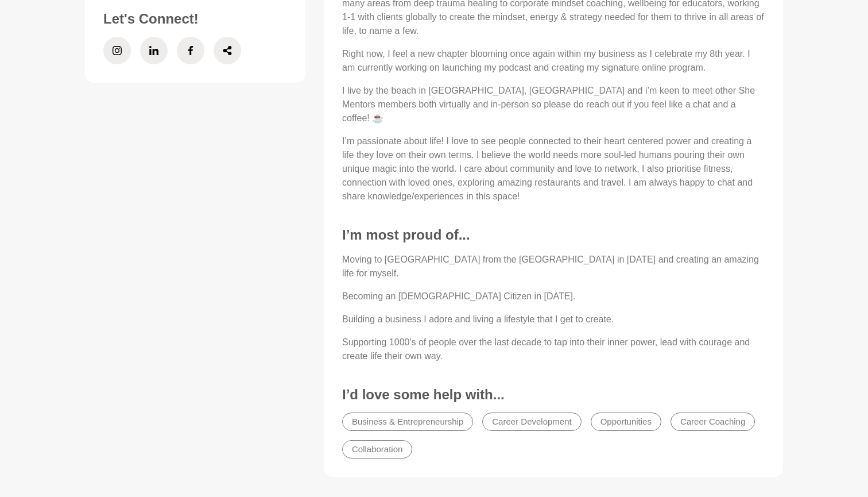 The image size is (868, 497). What do you see at coordinates (227, 51) in the screenshot?
I see `a: Share` at bounding box center [227, 51].